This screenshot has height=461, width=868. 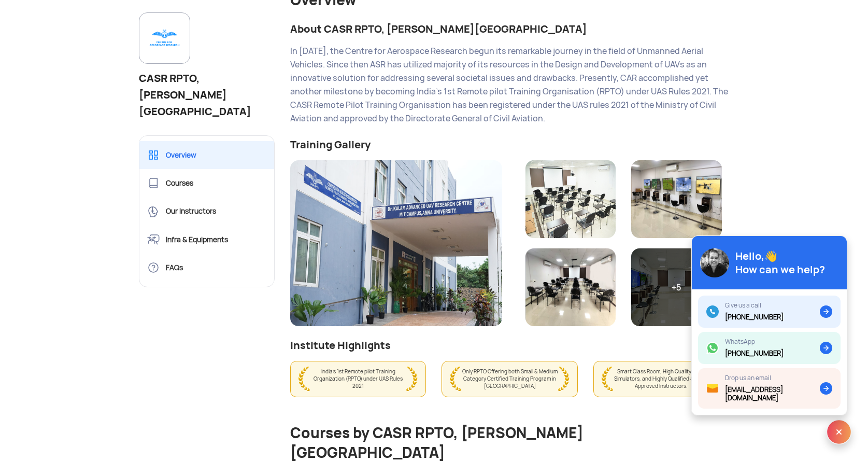 I want to click on img: ic_x.svg, so click(x=839, y=432).